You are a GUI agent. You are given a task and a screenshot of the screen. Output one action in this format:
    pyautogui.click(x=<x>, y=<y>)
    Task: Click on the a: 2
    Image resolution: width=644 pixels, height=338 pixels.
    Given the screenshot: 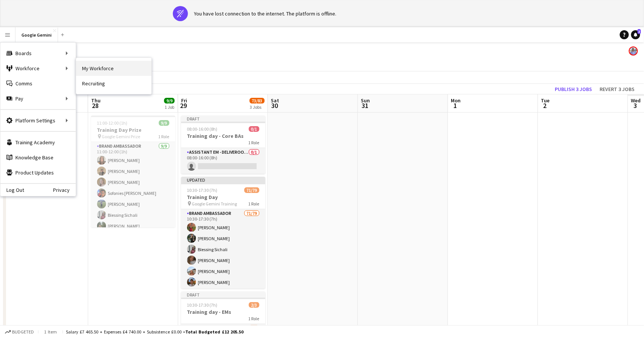 What is the action you would take?
    pyautogui.click(x=636, y=35)
    